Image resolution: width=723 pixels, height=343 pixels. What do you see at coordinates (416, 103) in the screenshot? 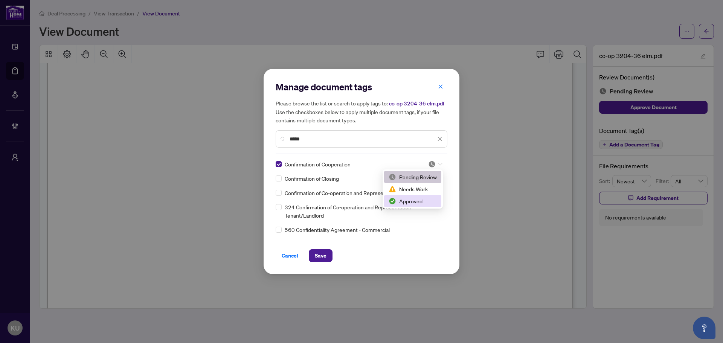
I see `span: co-op 3204-36 elm.pdf` at bounding box center [416, 103].